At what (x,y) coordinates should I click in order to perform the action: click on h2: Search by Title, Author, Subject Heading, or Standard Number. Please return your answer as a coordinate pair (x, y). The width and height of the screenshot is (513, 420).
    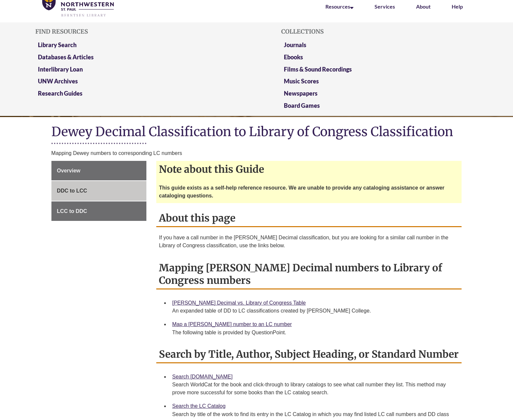
    Looking at the image, I should click on (309, 355).